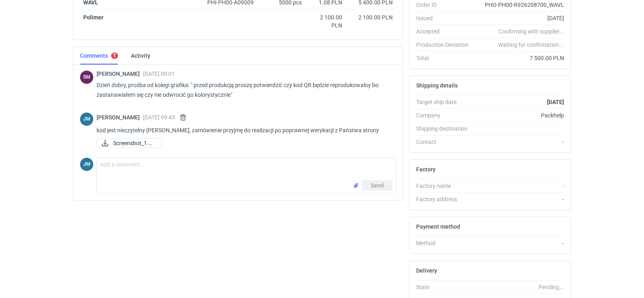 This screenshot has width=644, height=298. I want to click on div: Method, so click(446, 243).